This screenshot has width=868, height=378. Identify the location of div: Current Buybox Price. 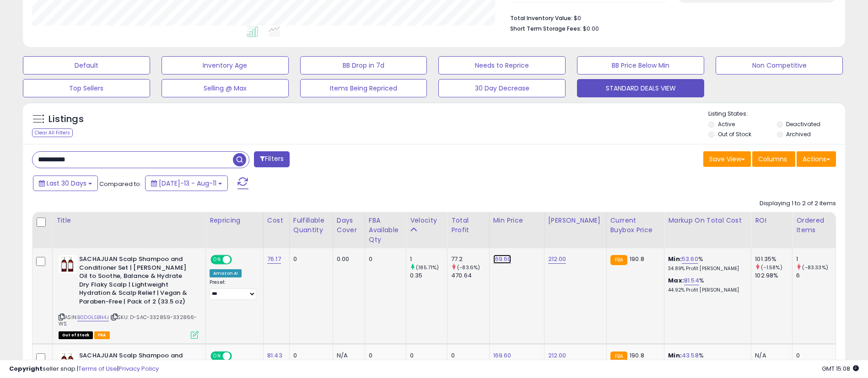
(636, 226).